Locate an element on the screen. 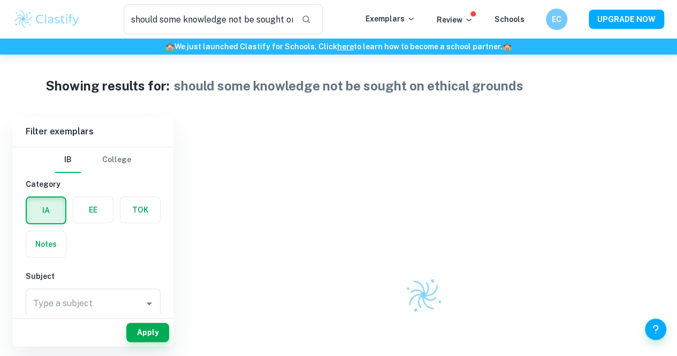  p: Review is located at coordinates (455, 20).